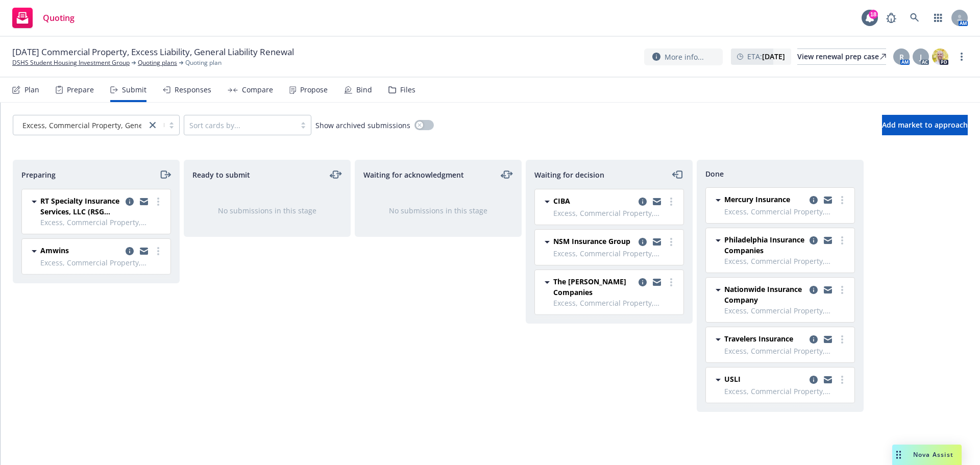 The height and width of the screenshot is (465, 980). What do you see at coordinates (363, 125) in the screenshot?
I see `span: Show archived submissions` at bounding box center [363, 125].